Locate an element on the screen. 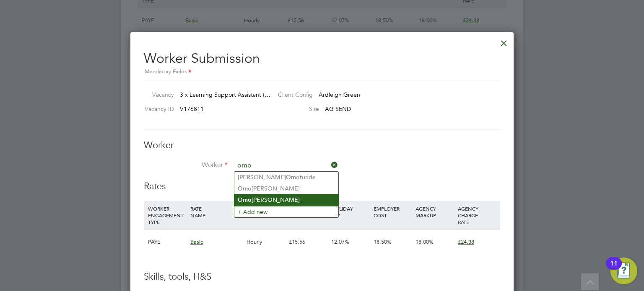 Image resolution: width=644 pixels, height=291 pixels. div: RATE NAME is located at coordinates (217, 212).